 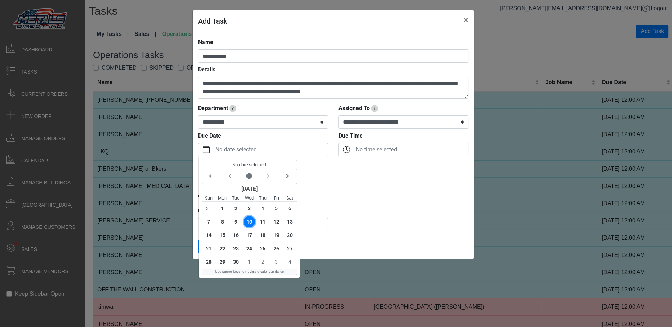 What do you see at coordinates (205, 42) in the screenshot?
I see `strong: Name` at bounding box center [205, 42].